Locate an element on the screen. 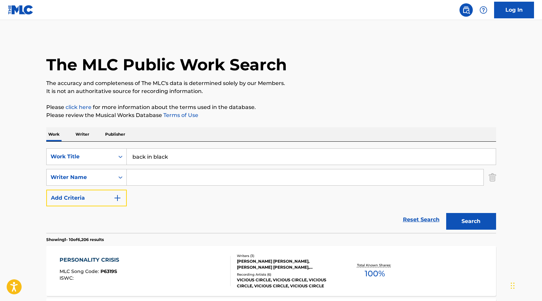  h1: The MLC Public Work Search is located at coordinates (166, 65).